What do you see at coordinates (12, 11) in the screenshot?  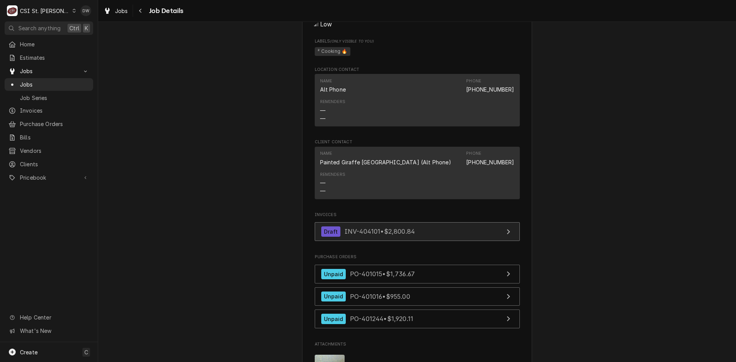 I see `div: C` at bounding box center [12, 11].